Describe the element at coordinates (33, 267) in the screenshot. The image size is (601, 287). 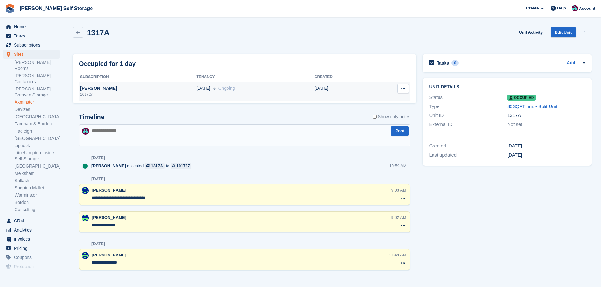
I see `span: Protection` at that location.